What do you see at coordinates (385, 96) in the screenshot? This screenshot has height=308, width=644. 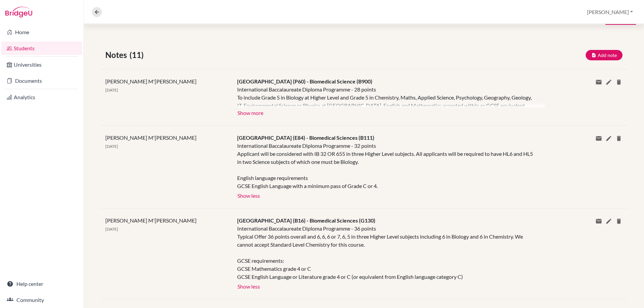 I see `div: International Baccalaureate Diploma Programme - 28 points To include Grade 5 in Biology at Higher...` at bounding box center [385, 96].